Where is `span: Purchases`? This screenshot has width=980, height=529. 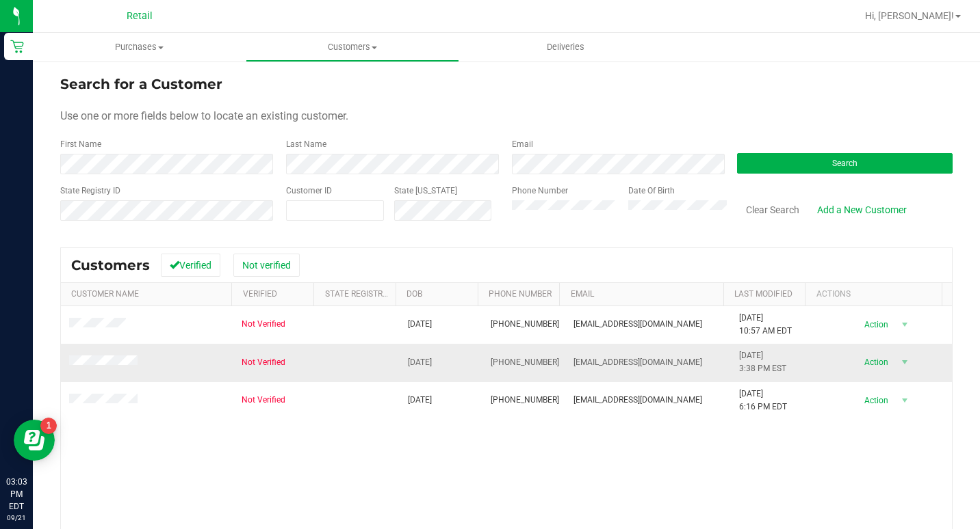 span: Purchases is located at coordinates (139, 47).